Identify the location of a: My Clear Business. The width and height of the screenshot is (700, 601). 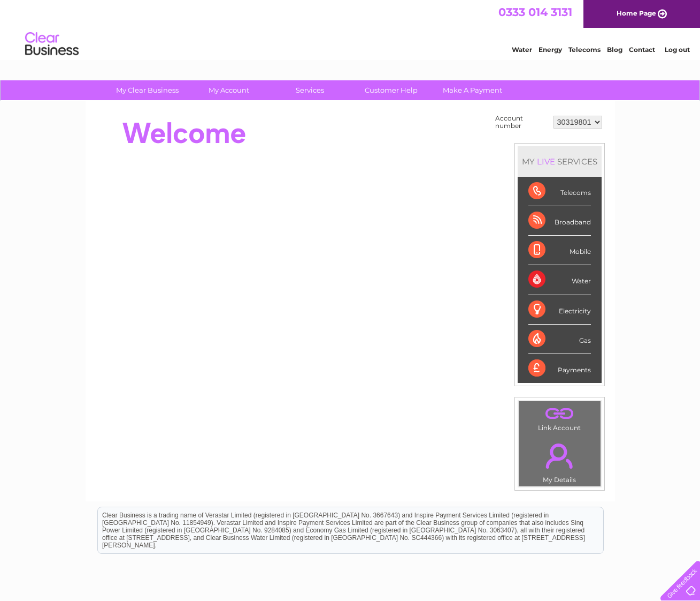
(147, 90).